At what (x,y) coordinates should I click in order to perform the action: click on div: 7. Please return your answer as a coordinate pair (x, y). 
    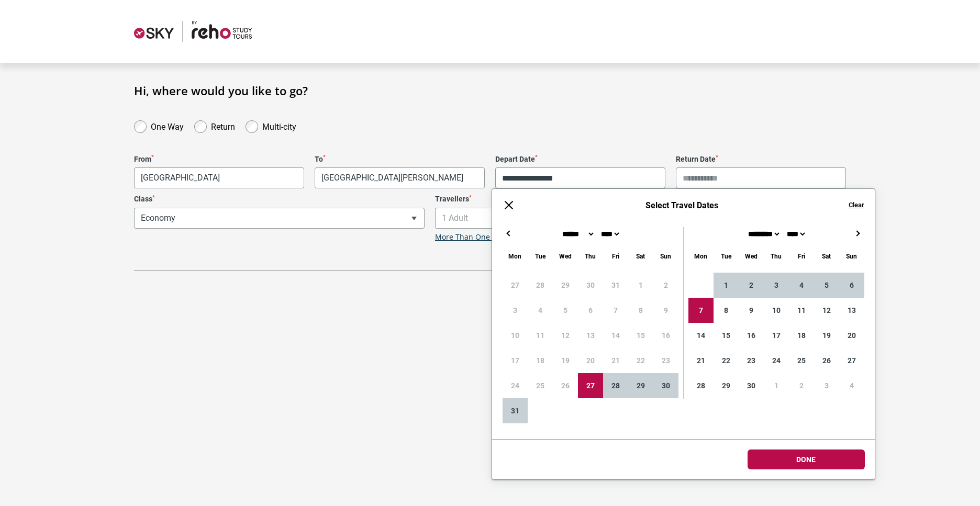
    Looking at the image, I should click on (702, 310).